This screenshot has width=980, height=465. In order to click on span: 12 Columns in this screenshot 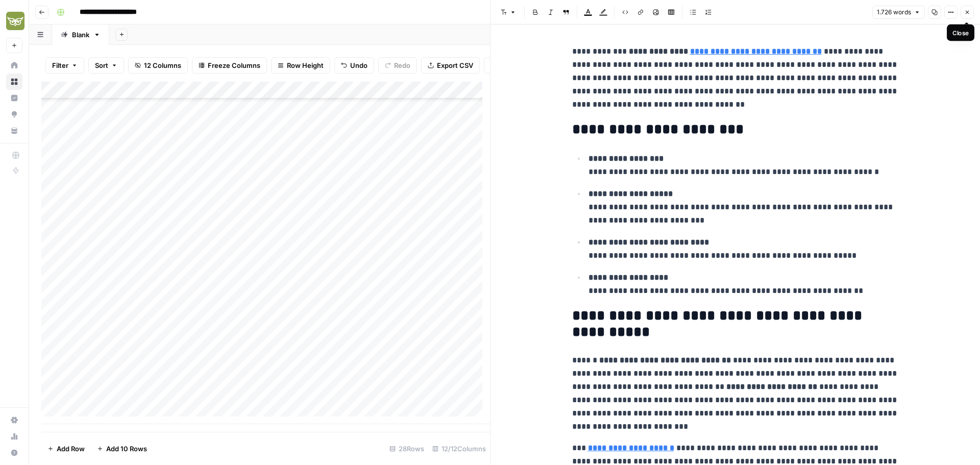, I will do `click(162, 65)`.